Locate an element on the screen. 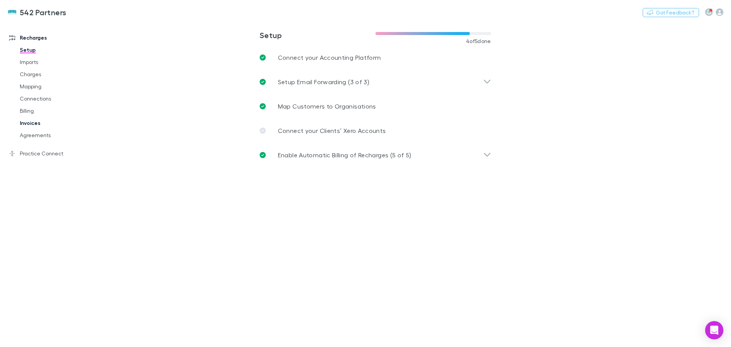  a: Practice Connect is located at coordinates (52, 153).